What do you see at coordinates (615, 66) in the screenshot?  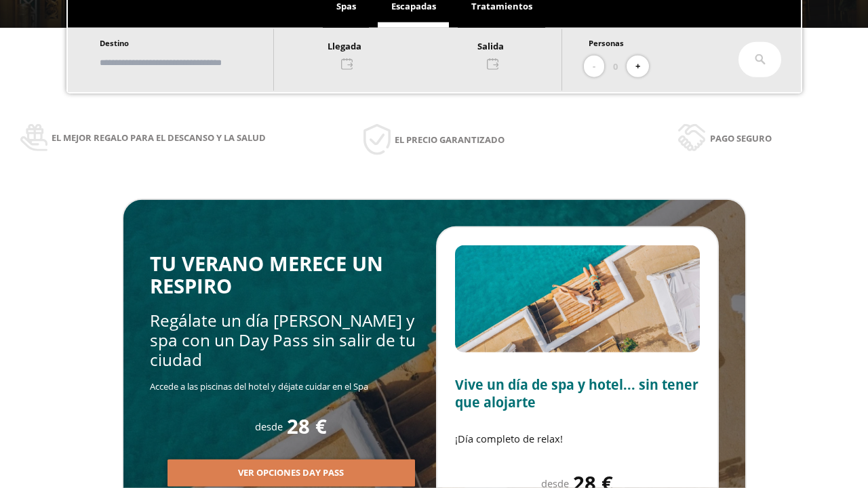 I see `span: 0` at bounding box center [615, 66].